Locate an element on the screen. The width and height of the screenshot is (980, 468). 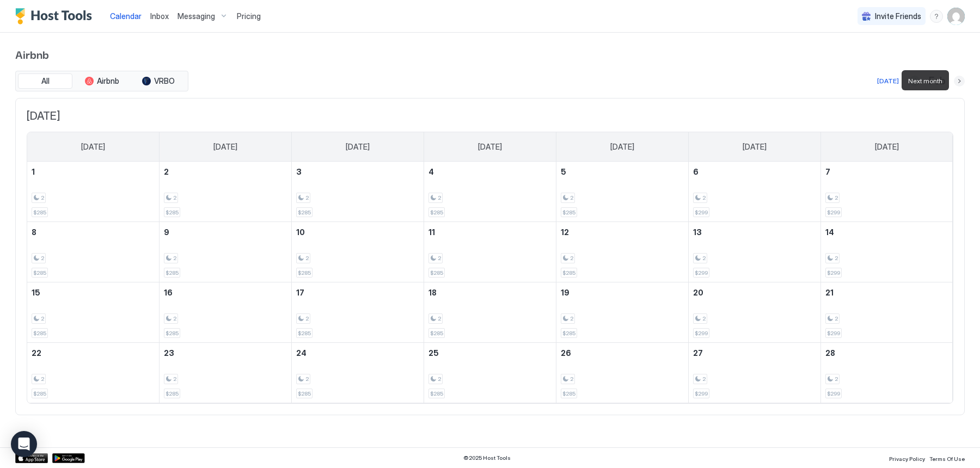
td: February 24, 2026 is located at coordinates (357, 373).